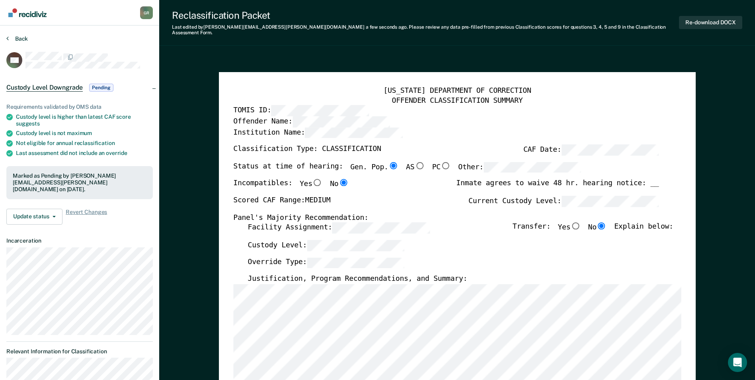 This screenshot has width=755, height=380. What do you see at coordinates (356, 245) in the screenshot?
I see `input: Custody Level:` at bounding box center [356, 245].